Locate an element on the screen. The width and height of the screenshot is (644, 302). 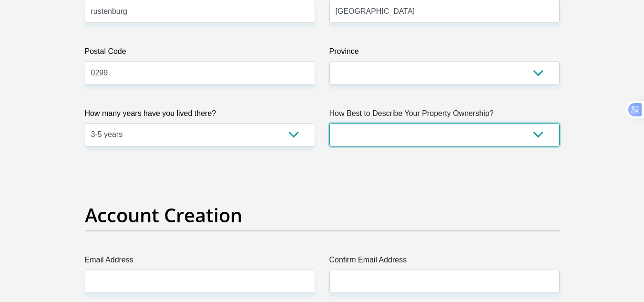
label: How Best to Describe Your Property Ownership? is located at coordinates (444, 115).